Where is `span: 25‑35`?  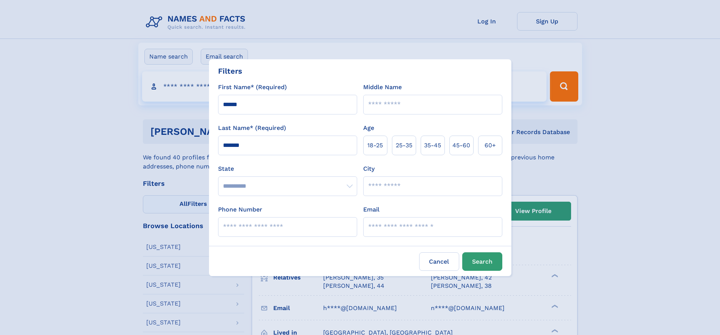
span: 25‑35 is located at coordinates (404, 145).